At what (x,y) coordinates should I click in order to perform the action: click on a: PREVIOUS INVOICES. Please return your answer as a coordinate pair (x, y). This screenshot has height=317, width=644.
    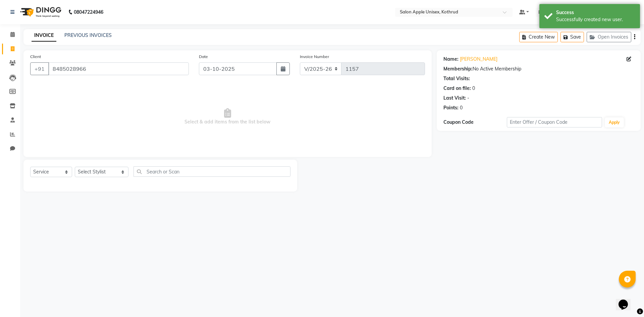
    Looking at the image, I should click on (88, 35).